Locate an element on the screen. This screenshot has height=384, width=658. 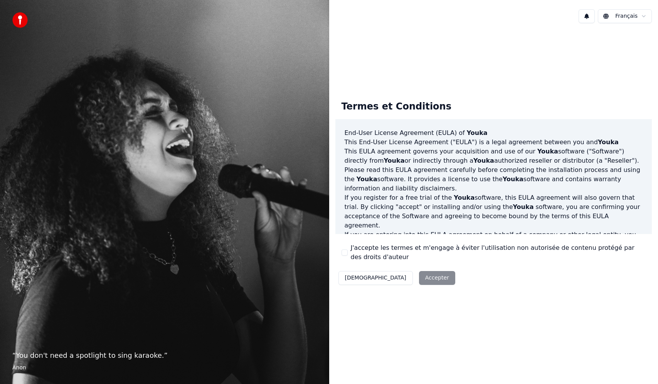
footer: Anon is located at coordinates (165, 368).